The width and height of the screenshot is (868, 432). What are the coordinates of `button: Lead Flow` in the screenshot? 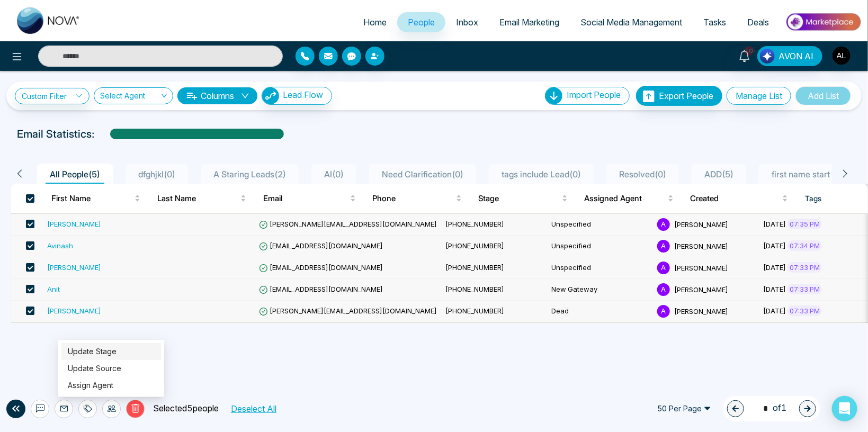 It's located at (297, 96).